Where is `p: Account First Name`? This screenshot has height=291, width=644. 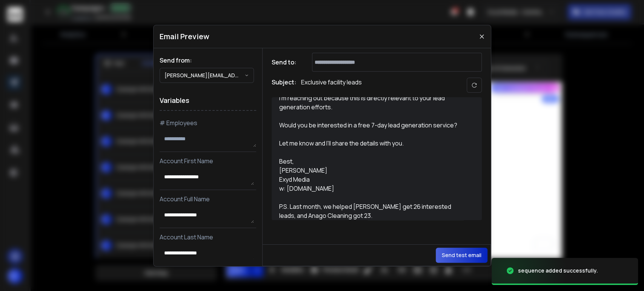
p: Account First Name is located at coordinates (208, 161).